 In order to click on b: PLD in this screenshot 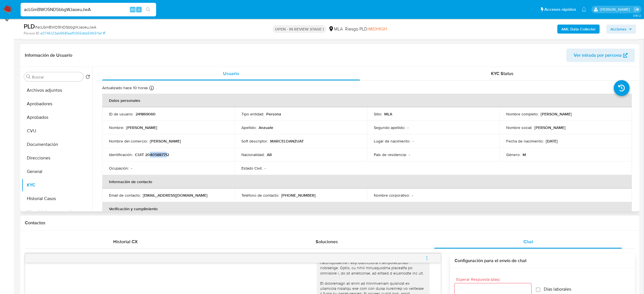, I will do `click(29, 26)`.